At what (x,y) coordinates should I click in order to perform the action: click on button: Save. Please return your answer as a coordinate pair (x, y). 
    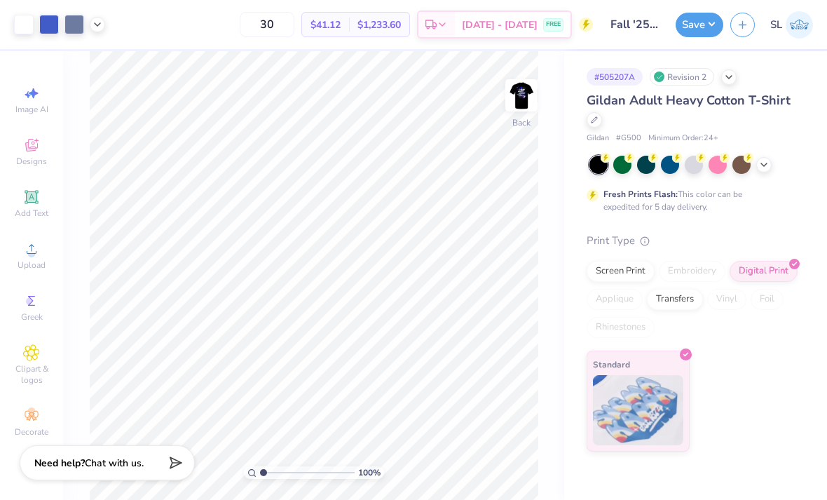
    Looking at the image, I should click on (700, 25).